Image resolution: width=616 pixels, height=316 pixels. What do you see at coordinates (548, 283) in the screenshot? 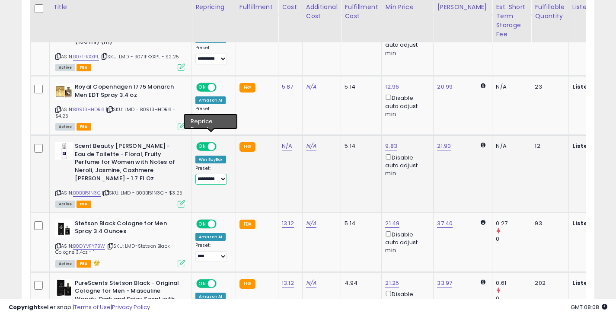
I see `div: 202` at bounding box center [548, 283].